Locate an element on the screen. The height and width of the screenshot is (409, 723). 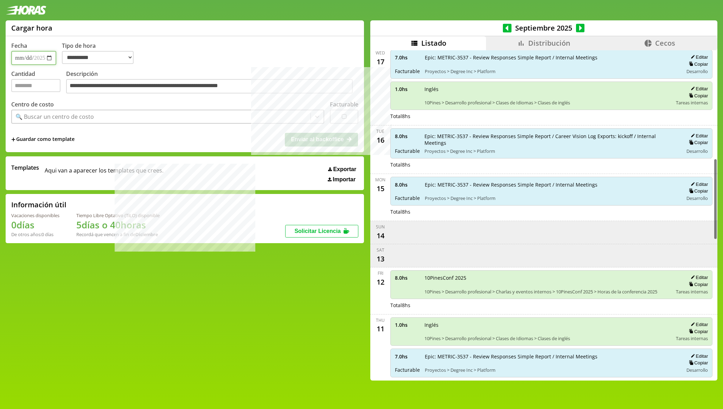
div: 🔍 Buscar un centro de costo is located at coordinates (54, 117).